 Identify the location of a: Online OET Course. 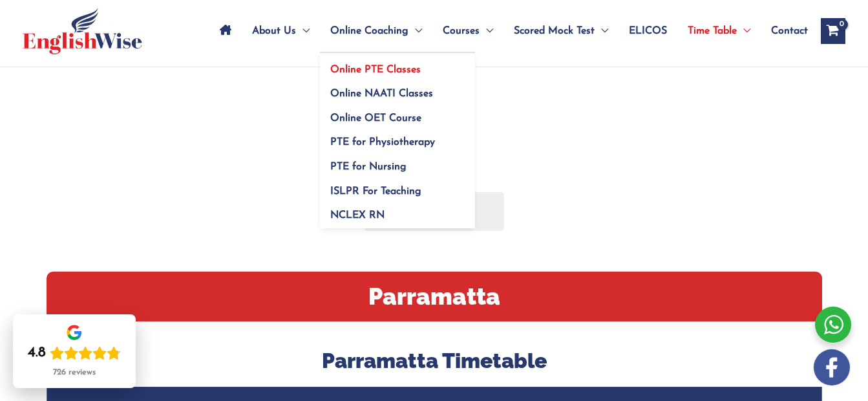
(397, 114).